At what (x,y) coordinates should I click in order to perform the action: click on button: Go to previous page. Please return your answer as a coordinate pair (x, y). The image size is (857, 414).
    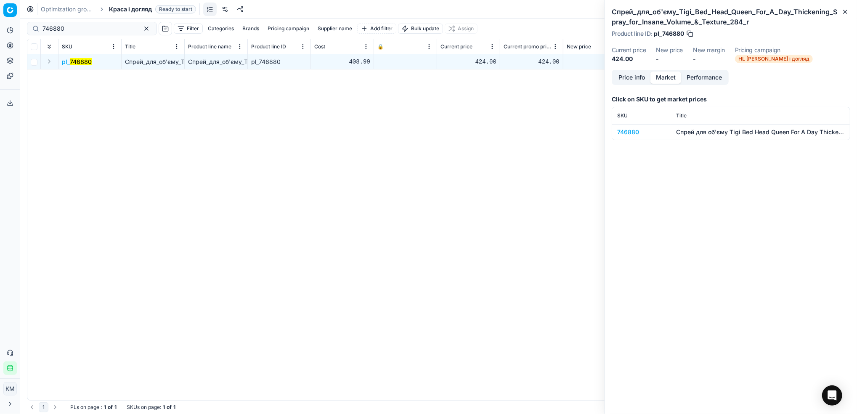
    Looking at the image, I should click on (32, 407).